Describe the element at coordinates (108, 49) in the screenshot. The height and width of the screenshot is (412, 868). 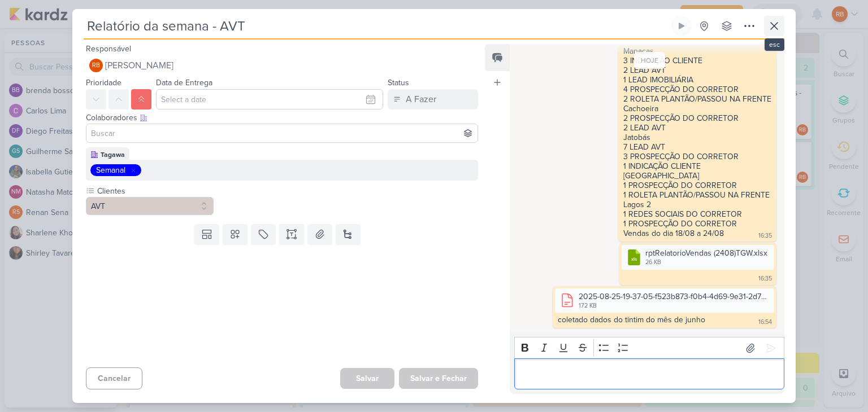
I see `label: Responsável` at that location.